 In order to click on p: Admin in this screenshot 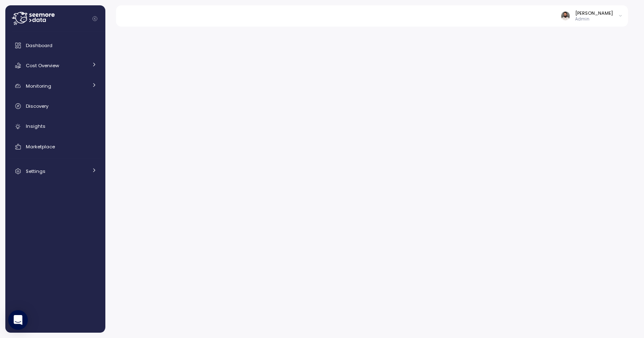, I will do `click(594, 19)`.